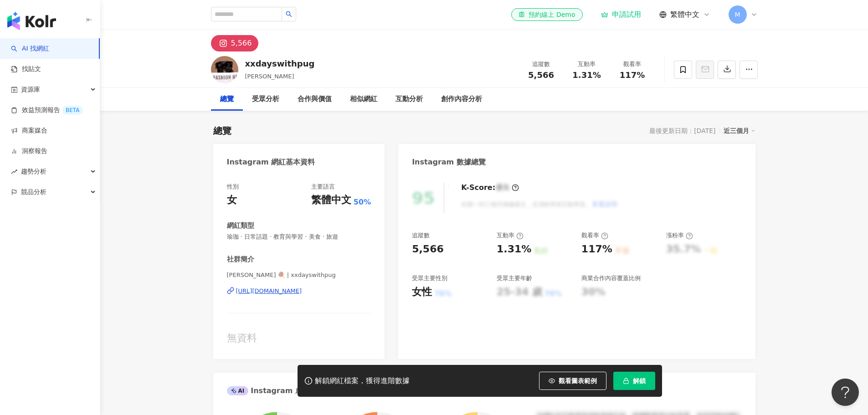 This screenshot has width=868, height=415. I want to click on a: searchAI 找網紅, so click(30, 49).